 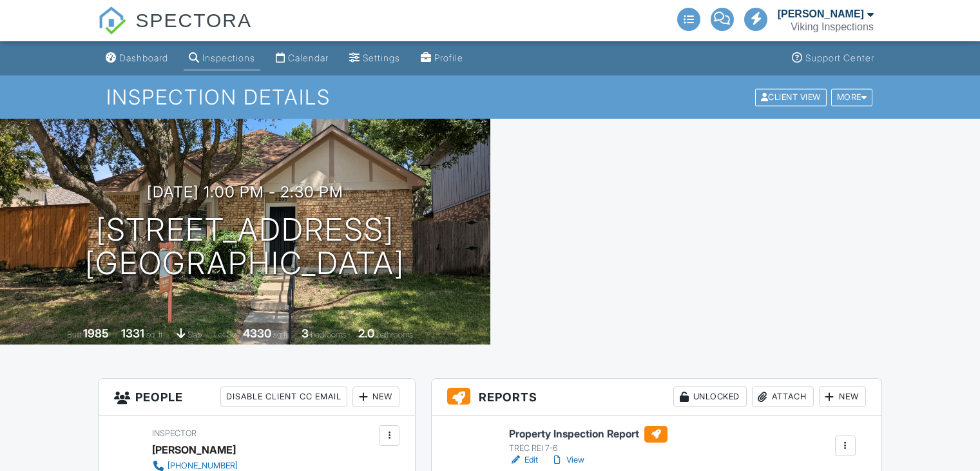 I want to click on div: Disable Client CC Email, so click(x=283, y=396).